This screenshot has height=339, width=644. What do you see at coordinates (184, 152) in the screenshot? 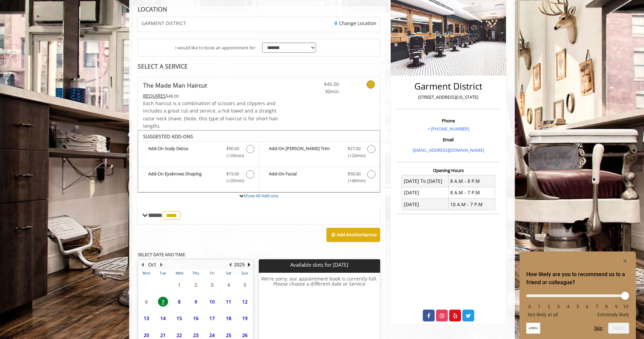
I see `b: Add-On Scalp Detox` at bounding box center [184, 152].